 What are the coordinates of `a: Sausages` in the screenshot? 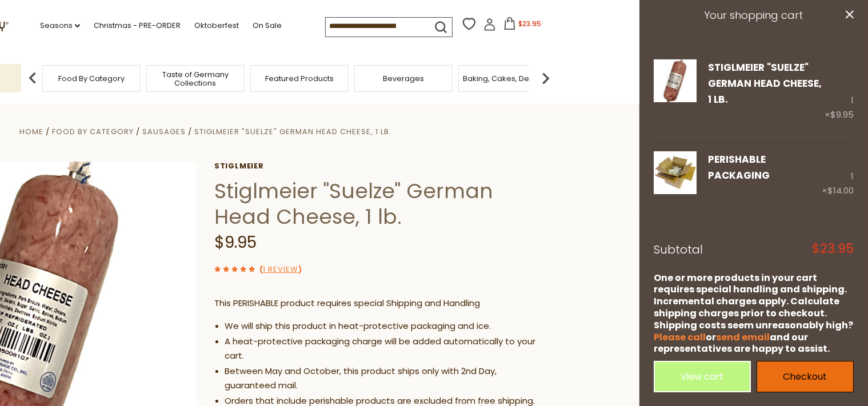 It's located at (164, 131).